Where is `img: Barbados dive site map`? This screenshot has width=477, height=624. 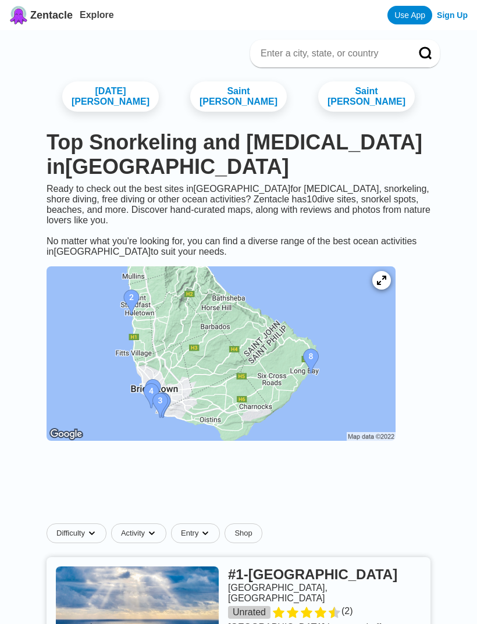
img: Barbados dive site map is located at coordinates (221, 354).